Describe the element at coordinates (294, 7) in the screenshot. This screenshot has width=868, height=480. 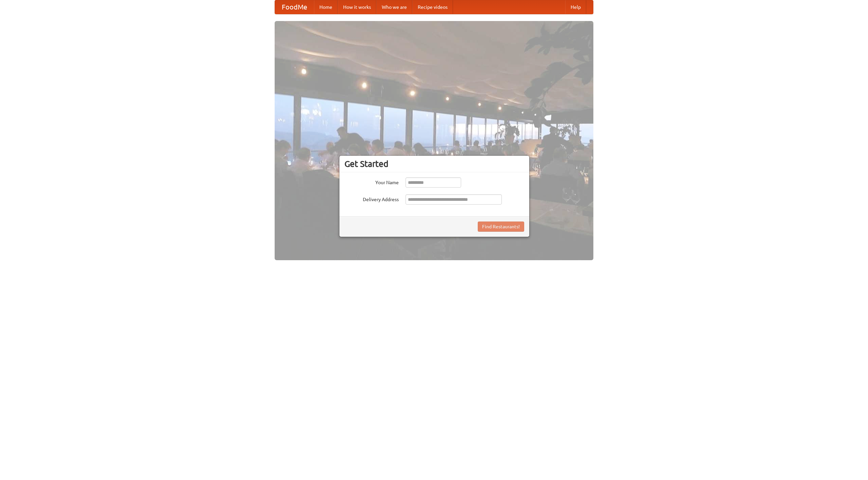
I see `a: FoodMe` at that location.